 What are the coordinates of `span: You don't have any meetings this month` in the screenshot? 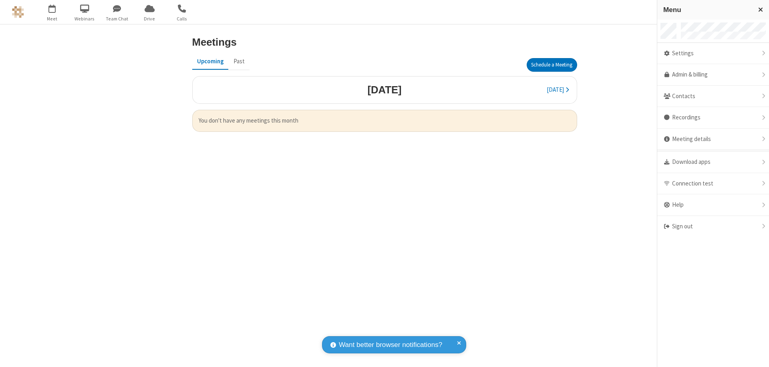 It's located at (385, 121).